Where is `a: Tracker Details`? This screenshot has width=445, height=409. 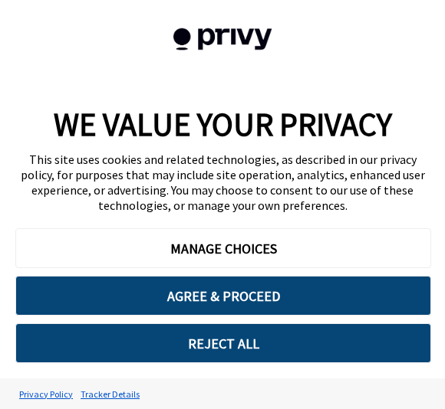
a: Tracker Details is located at coordinates (110, 394).